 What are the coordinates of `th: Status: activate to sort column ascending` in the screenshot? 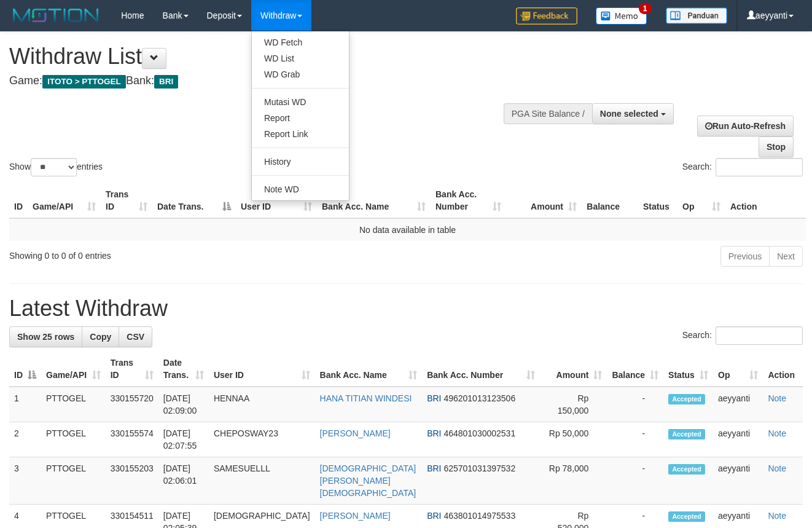 It's located at (688, 369).